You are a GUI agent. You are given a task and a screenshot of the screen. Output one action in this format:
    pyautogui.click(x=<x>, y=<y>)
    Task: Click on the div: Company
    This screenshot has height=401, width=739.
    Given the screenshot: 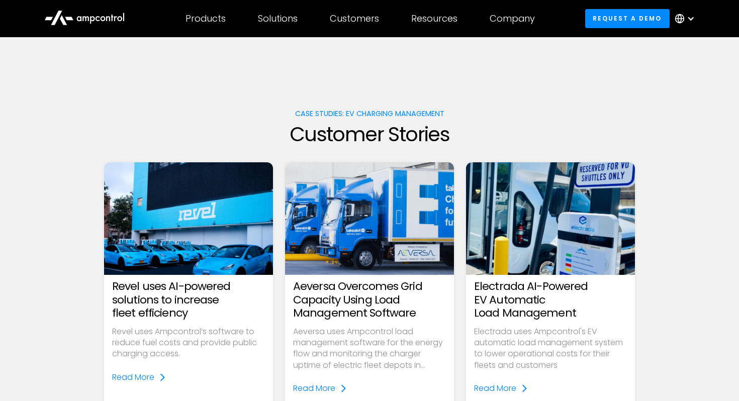 What is the action you would take?
    pyautogui.click(x=512, y=19)
    